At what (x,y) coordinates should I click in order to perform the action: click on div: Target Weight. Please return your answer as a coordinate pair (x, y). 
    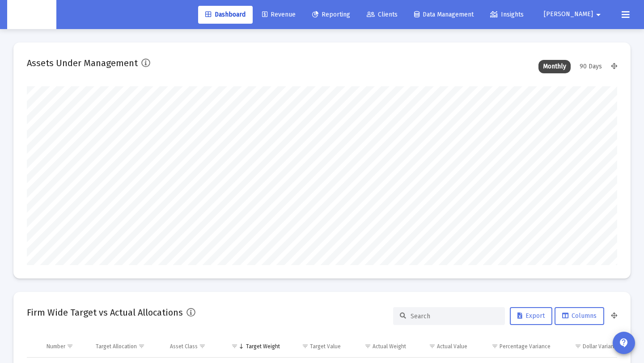
    Looking at the image, I should click on (263, 347).